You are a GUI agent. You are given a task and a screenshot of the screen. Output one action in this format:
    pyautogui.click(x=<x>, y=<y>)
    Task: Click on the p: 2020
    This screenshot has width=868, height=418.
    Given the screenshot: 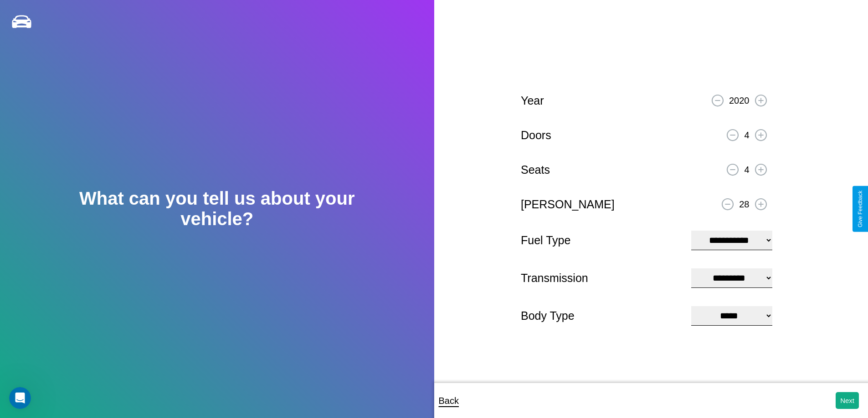 What is the action you would take?
    pyautogui.click(x=739, y=100)
    